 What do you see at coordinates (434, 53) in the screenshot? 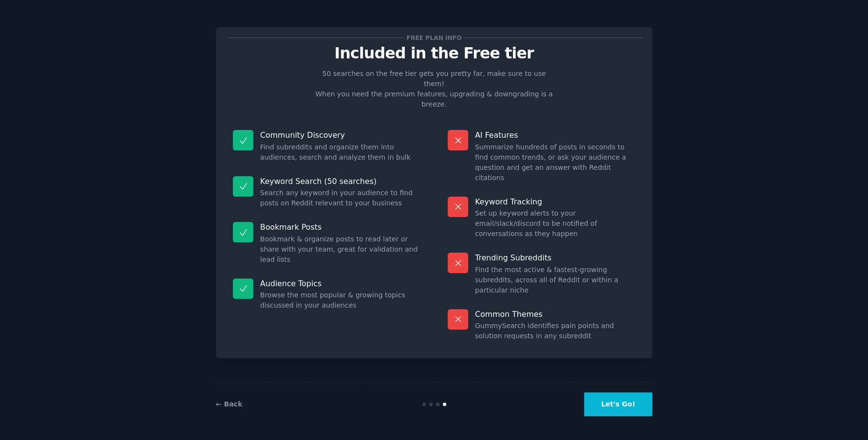
I see `p: Included in the Free tier` at bounding box center [434, 53].